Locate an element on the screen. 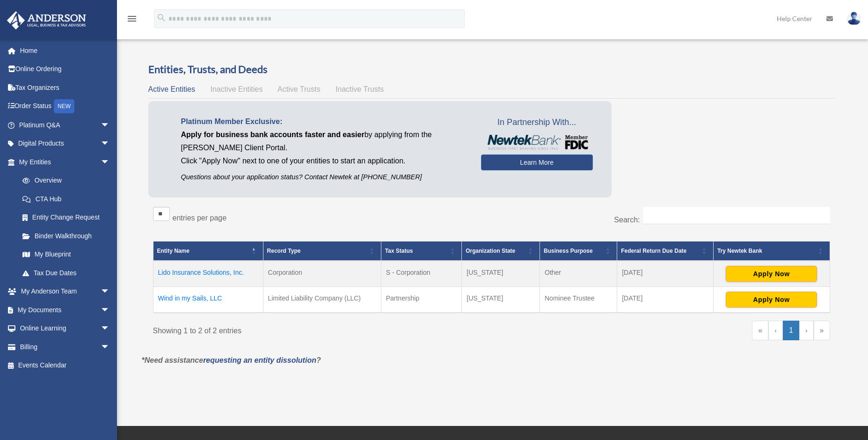 This screenshot has width=868, height=440. span: Tax Status is located at coordinates (399, 251).